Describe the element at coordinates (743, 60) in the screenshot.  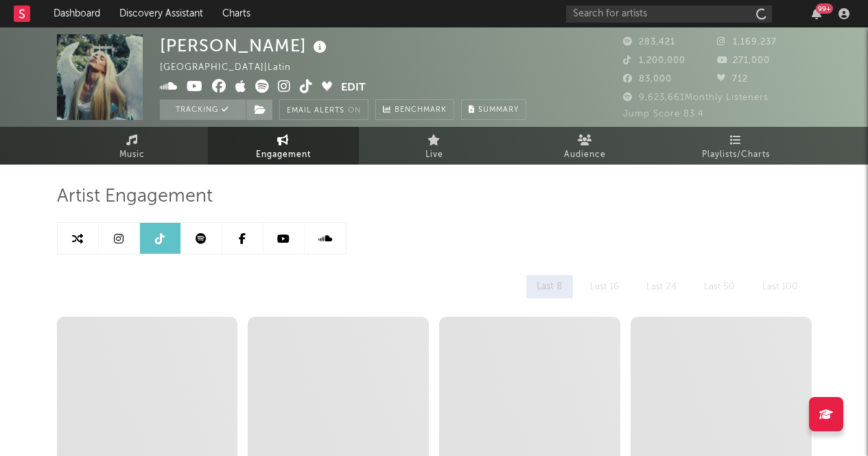
I see `span: 271,000` at that location.